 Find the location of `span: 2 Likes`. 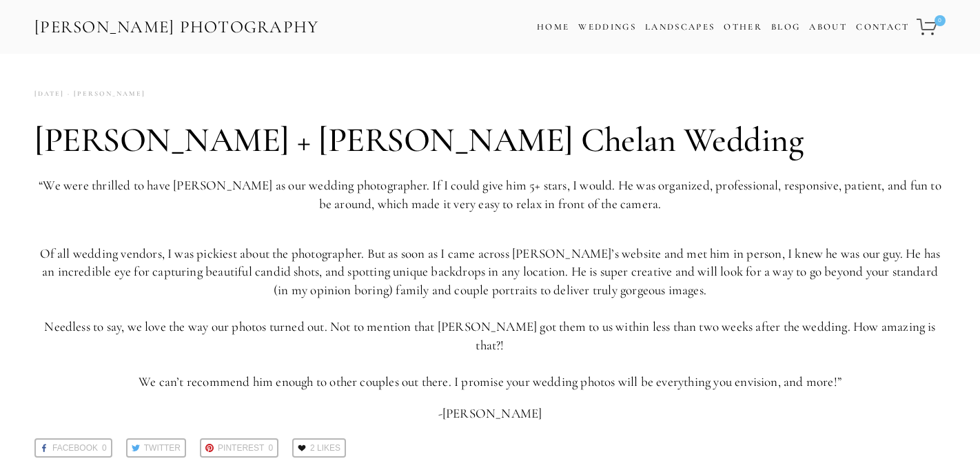

span: 2 Likes is located at coordinates (326, 448).